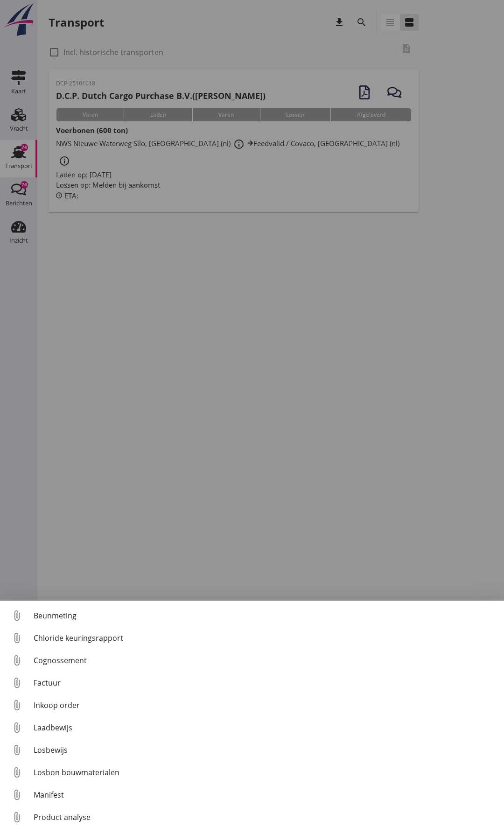 This screenshot has height=834, width=504. I want to click on div: Losbon bouwmaterialen, so click(265, 772).